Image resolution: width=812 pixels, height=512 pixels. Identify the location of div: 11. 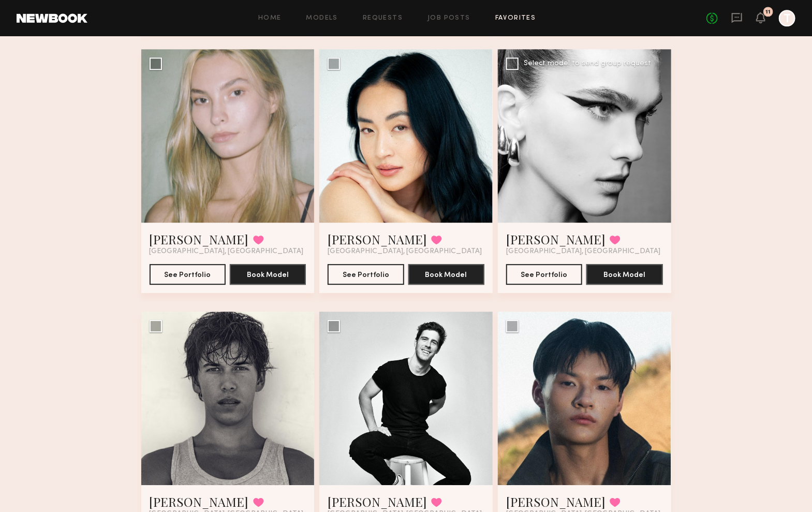
(769, 12).